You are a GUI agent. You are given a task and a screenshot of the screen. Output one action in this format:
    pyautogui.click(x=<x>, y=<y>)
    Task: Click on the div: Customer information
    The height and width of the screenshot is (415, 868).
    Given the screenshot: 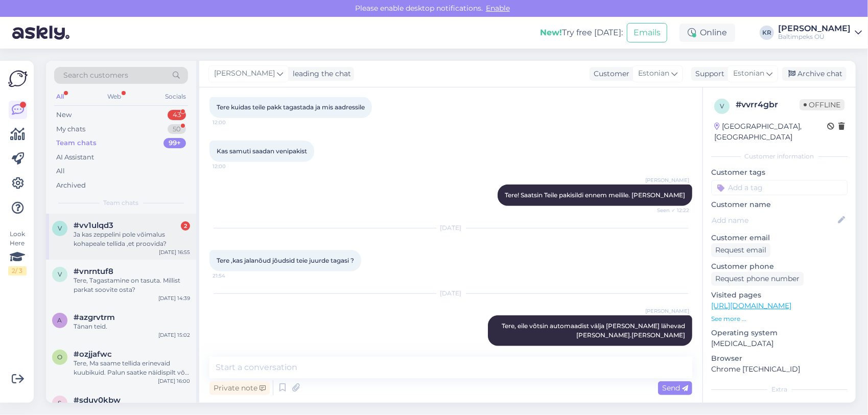 What is the action you would take?
    pyautogui.click(x=779, y=157)
    